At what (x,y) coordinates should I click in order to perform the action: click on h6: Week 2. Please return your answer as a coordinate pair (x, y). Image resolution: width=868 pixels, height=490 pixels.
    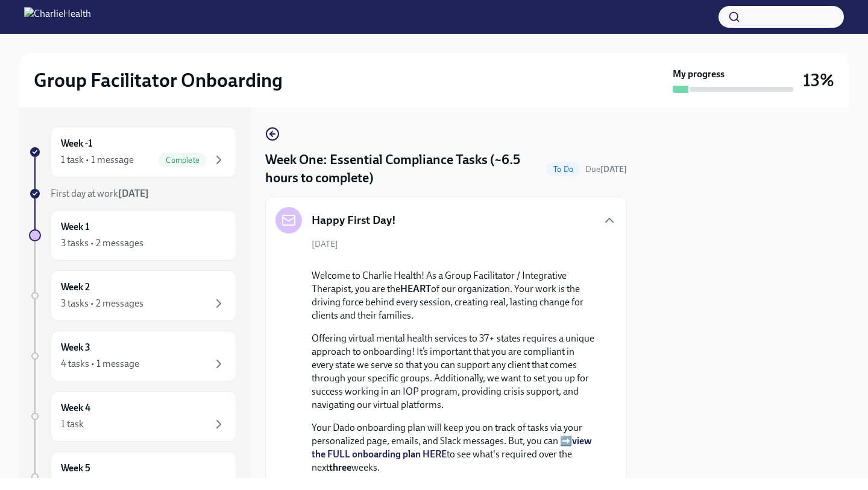
    Looking at the image, I should click on (75, 287).